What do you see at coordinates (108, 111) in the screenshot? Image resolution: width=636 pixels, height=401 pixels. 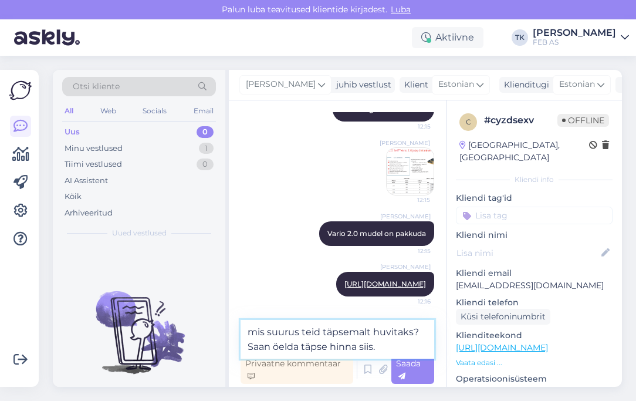 I see `div: Web` at bounding box center [108, 111].